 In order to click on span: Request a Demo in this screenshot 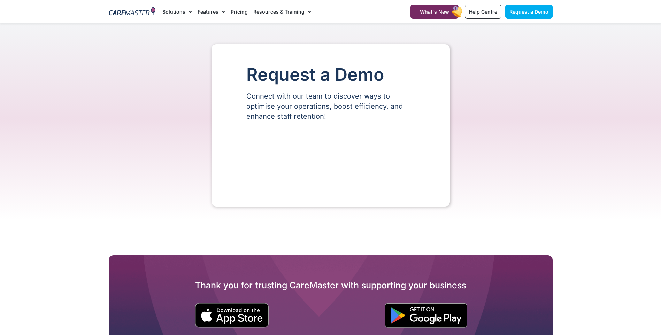, I will do `click(529, 12)`.